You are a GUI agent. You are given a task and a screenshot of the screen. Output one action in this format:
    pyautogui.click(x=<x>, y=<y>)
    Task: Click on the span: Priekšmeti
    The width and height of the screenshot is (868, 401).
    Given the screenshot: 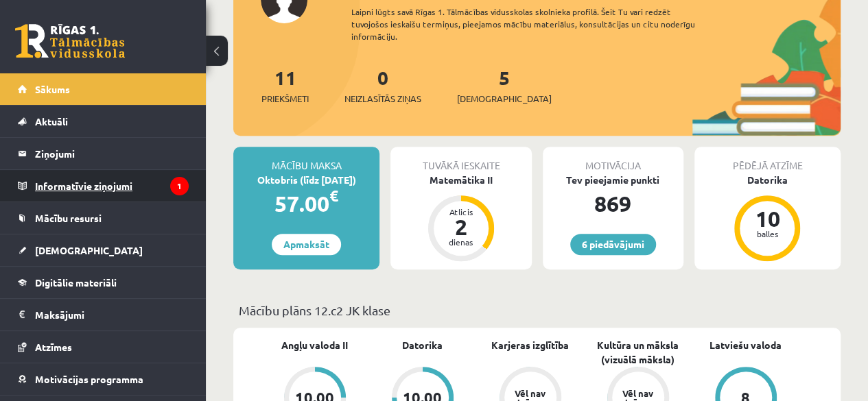 What is the action you would take?
    pyautogui.click(x=284, y=99)
    